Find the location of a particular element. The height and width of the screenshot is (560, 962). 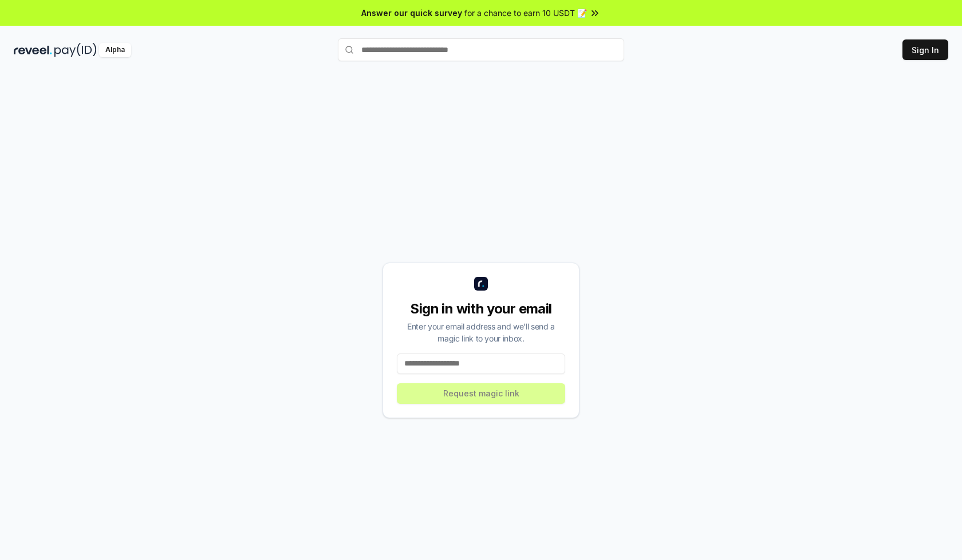

div: Sign in with your email is located at coordinates (481, 309).